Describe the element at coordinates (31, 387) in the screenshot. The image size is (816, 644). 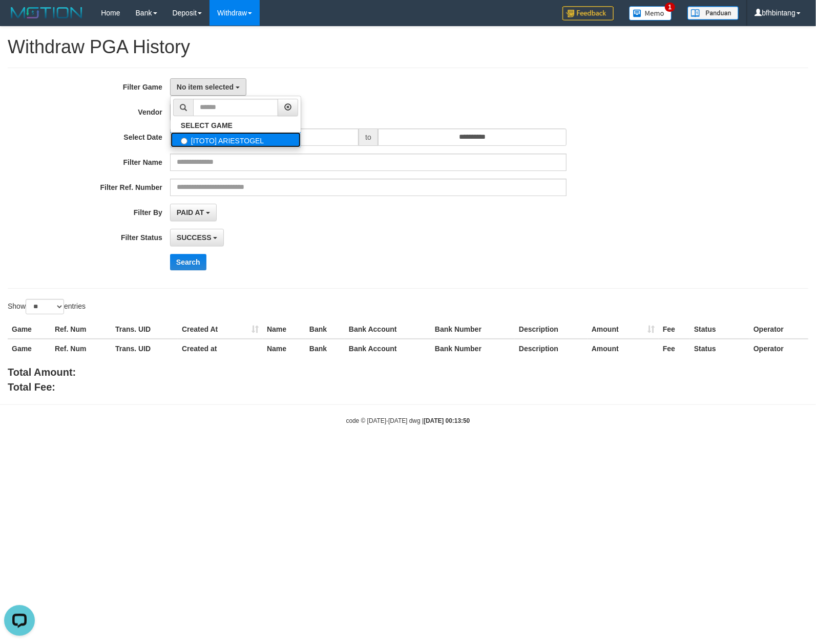
I see `b: Total Fee:` at that location.